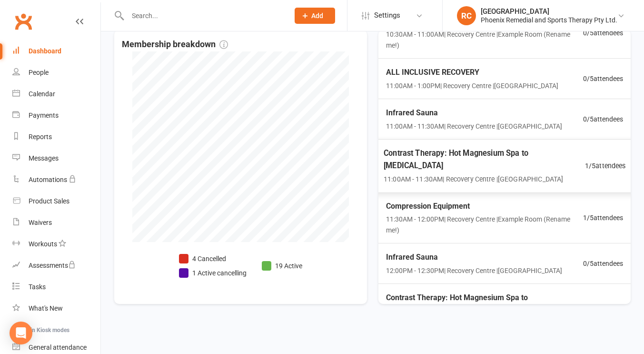  What do you see at coordinates (56, 201) in the screenshot?
I see `a: Product Sales` at bounding box center [56, 201].